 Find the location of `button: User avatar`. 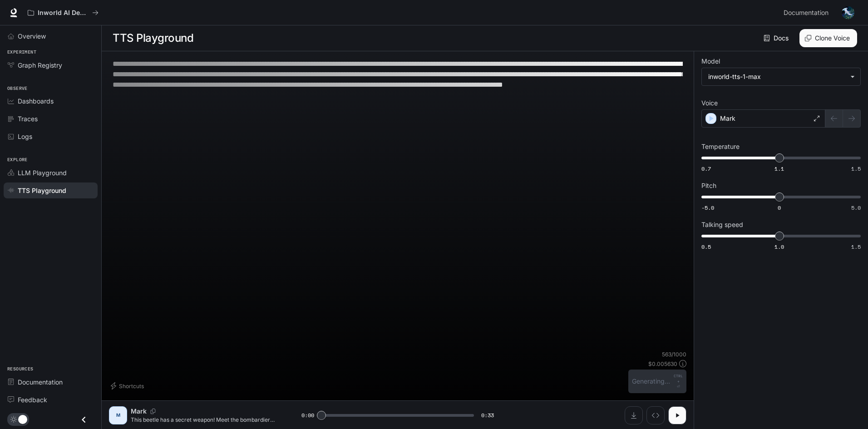

button: User avatar is located at coordinates (848, 12).